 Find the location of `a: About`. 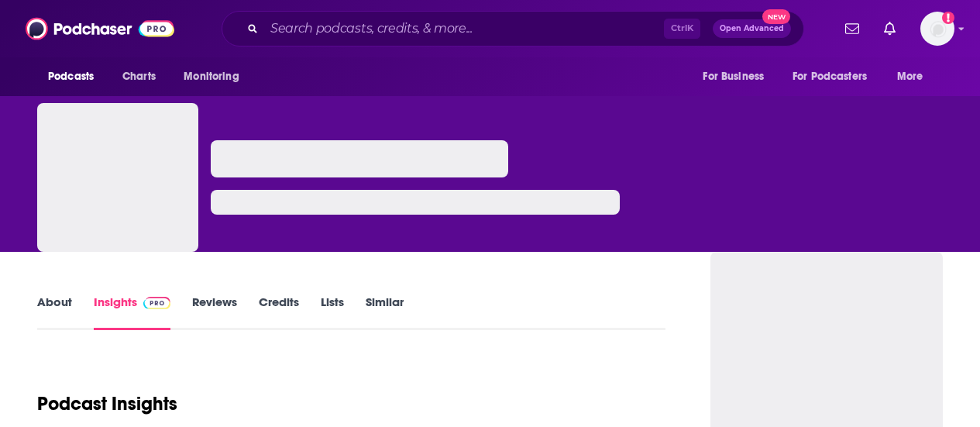

a: About is located at coordinates (54, 313).